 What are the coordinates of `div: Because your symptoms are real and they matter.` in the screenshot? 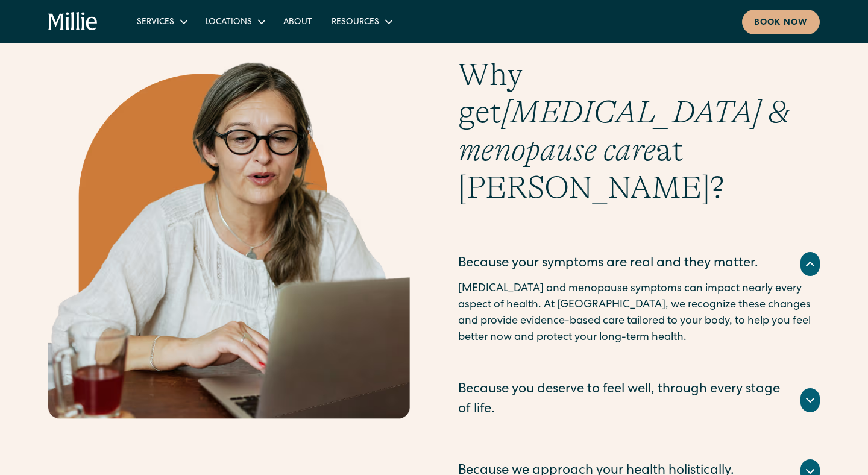 It's located at (608, 264).